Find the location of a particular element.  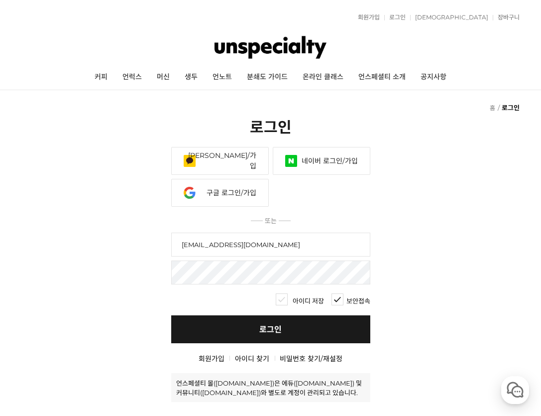

a: 생두 is located at coordinates (191, 77).